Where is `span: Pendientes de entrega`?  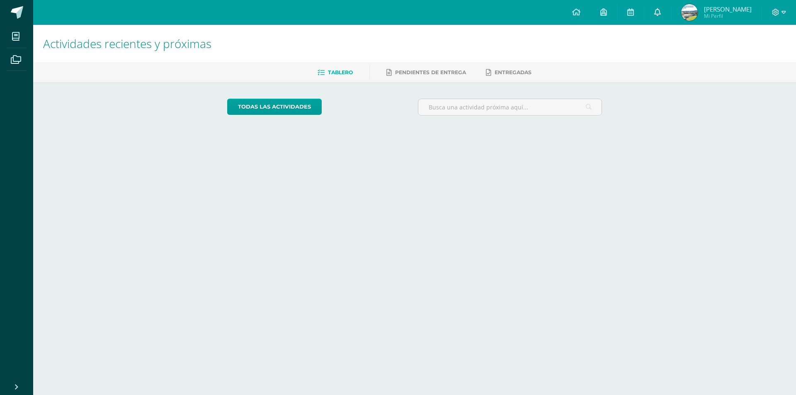 span: Pendientes de entrega is located at coordinates (430, 72).